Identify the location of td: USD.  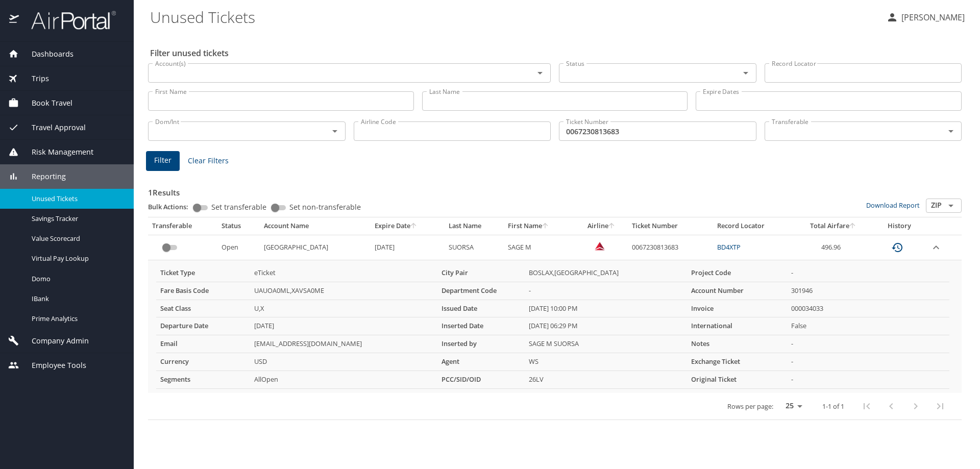
(344, 362).